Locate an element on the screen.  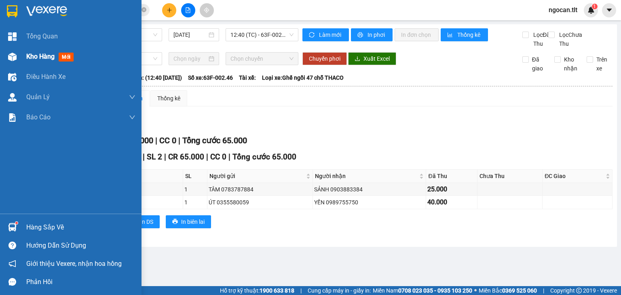
th: Chưa Thu is located at coordinates (510, 176).